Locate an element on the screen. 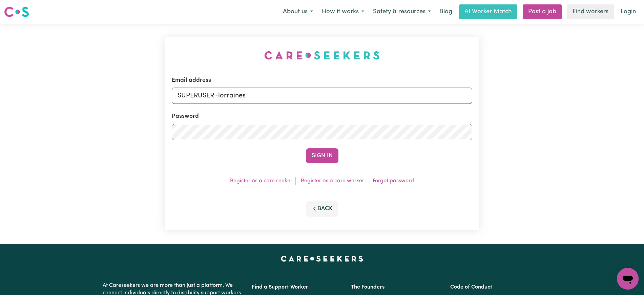 The width and height of the screenshot is (644, 295). img: Careseekers logo is located at coordinates (17, 12).